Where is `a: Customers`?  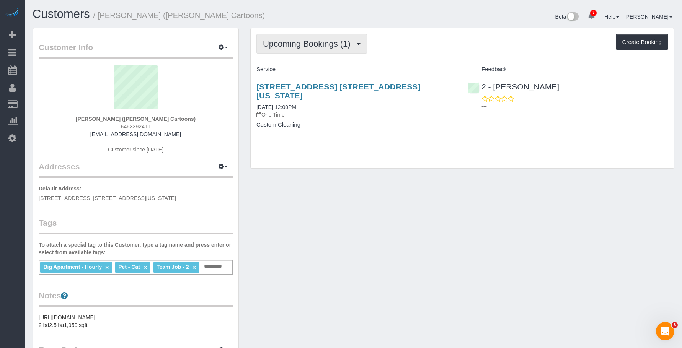
a: Customers is located at coordinates (61, 14).